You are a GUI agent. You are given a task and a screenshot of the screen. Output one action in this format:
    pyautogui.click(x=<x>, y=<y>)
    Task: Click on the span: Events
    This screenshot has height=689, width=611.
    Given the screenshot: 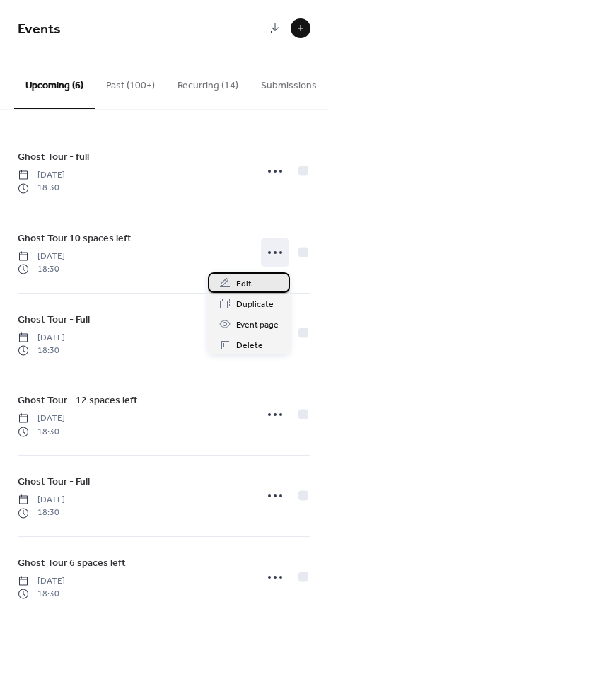 What is the action you would take?
    pyautogui.click(x=39, y=29)
    